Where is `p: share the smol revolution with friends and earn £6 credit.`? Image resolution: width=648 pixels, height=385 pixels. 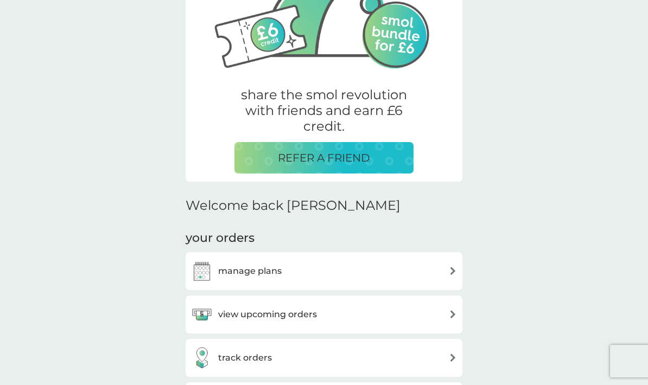 p: share the smol revolution with friends and earn £6 credit. is located at coordinates (324, 111).